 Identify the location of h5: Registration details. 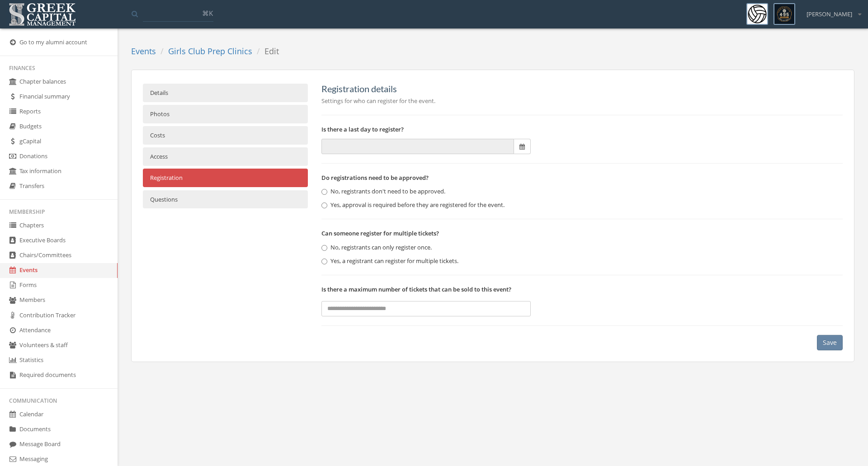
(582, 88).